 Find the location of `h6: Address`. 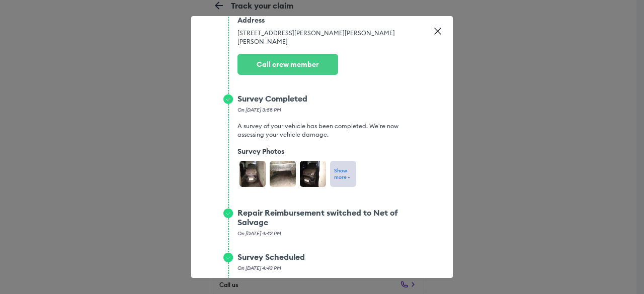

h6: Address is located at coordinates (329, 20).